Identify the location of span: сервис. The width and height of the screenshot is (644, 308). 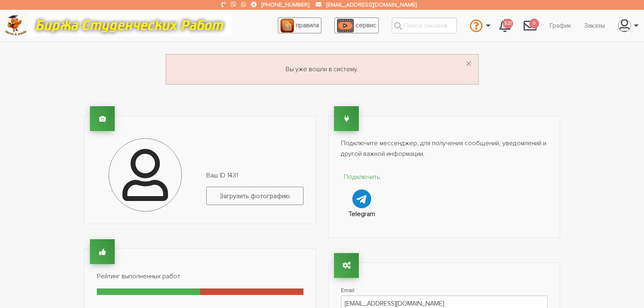
(366, 25).